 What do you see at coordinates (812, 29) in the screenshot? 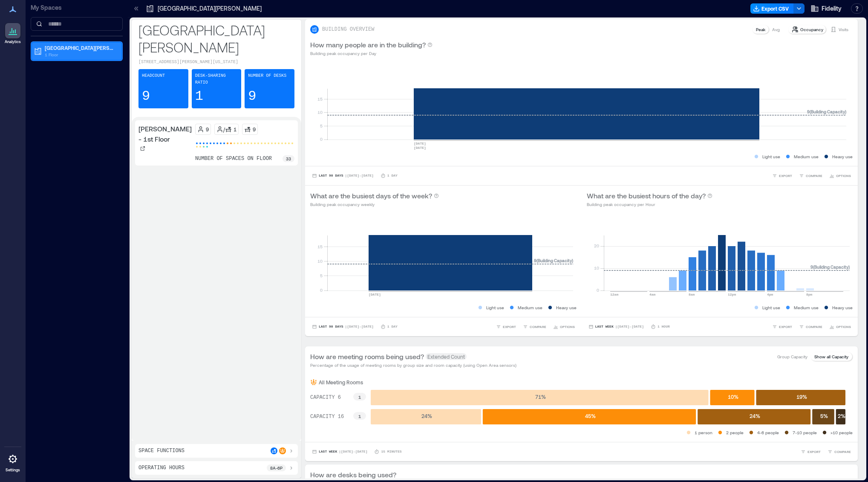
I see `p: Occupancy` at bounding box center [812, 29].